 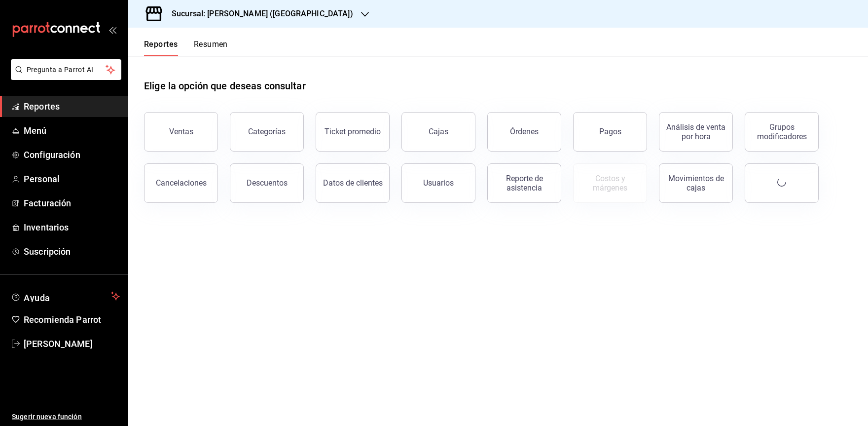 What do you see at coordinates (181, 132) in the screenshot?
I see `button: Ventas` at bounding box center [181, 132].